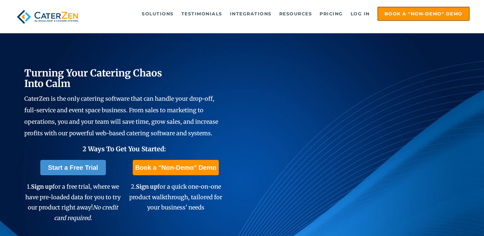  What do you see at coordinates (73, 202) in the screenshot?
I see `span: 1. for a free trial, where we have pre-loaded data for you to try our product right away!` at bounding box center [73, 202].